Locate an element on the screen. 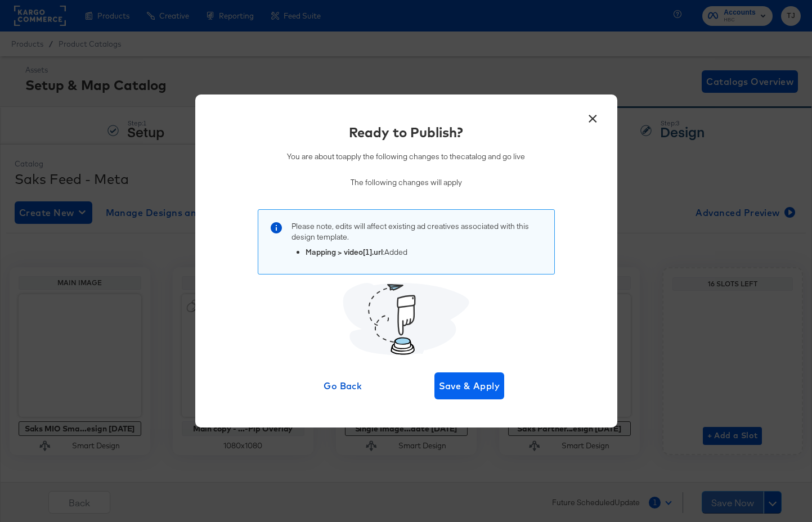 Image resolution: width=812 pixels, height=522 pixels. button: Go Back is located at coordinates (343, 386).